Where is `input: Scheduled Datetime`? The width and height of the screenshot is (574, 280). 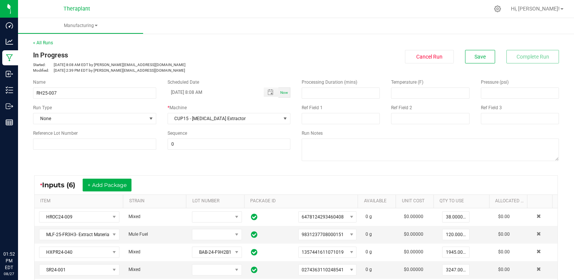
input: Scheduled Datetime is located at coordinates (212, 92).